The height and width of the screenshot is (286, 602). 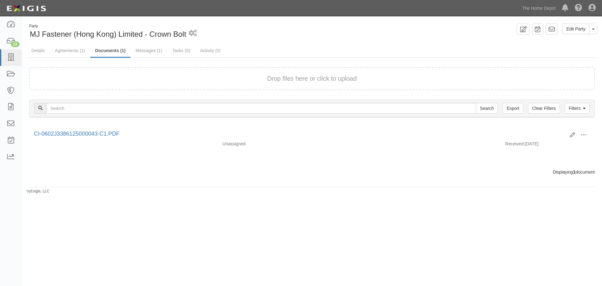 I want to click on a: The Home Depot, so click(x=539, y=8).